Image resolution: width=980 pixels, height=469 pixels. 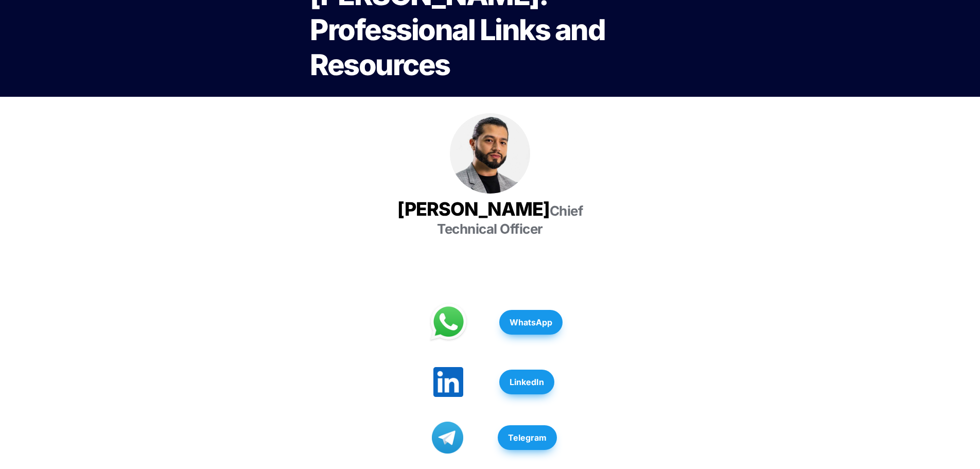 I want to click on strong: WhatsApp, so click(x=530, y=322).